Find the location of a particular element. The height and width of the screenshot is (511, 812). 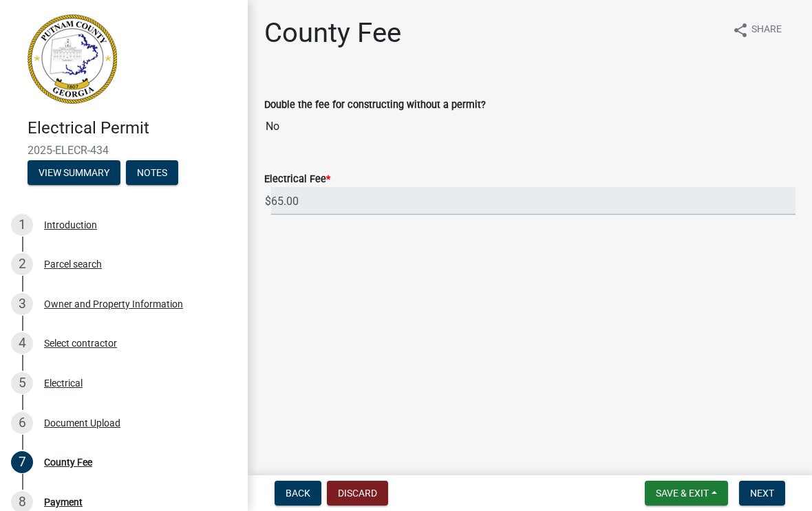

button: View Summary is located at coordinates (73, 173).